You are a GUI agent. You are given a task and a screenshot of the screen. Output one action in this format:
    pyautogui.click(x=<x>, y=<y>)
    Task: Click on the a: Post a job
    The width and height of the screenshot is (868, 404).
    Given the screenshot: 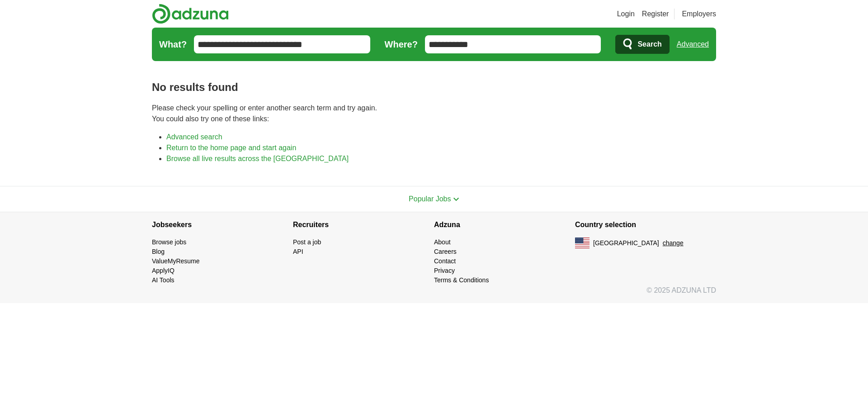 What is the action you would take?
    pyautogui.click(x=307, y=242)
    